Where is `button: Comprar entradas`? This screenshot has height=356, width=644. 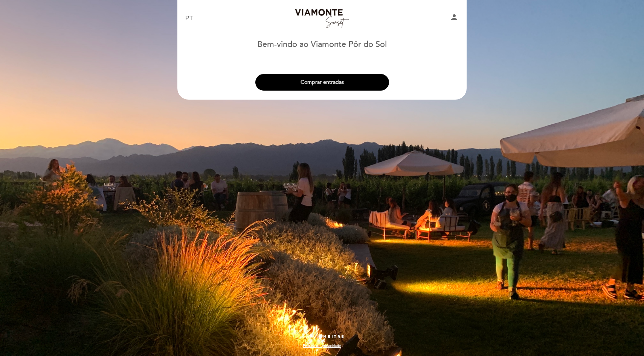
button: Comprar entradas is located at coordinates (322, 82).